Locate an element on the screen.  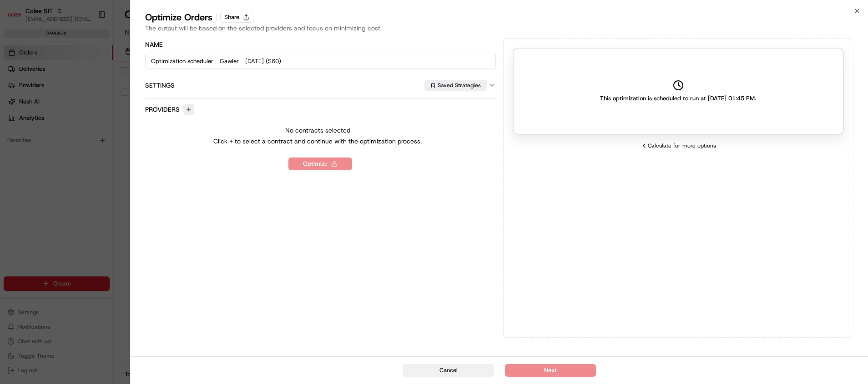
span: Pylon is located at coordinates (100, 157).